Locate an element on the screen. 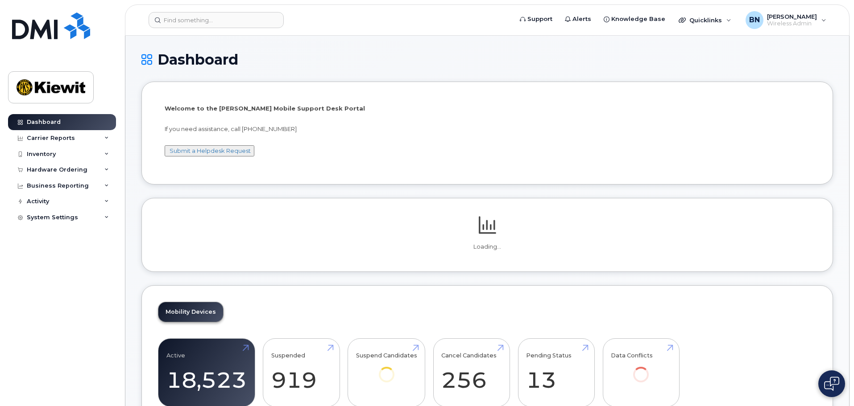  a: Cancel Candidates 256 is located at coordinates (471, 373).